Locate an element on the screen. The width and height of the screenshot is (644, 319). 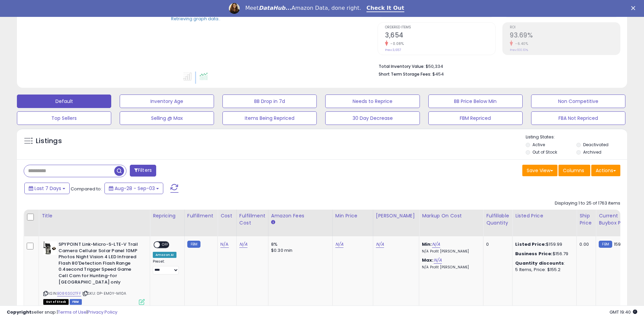
b: Listed Price: is located at coordinates (530, 244).